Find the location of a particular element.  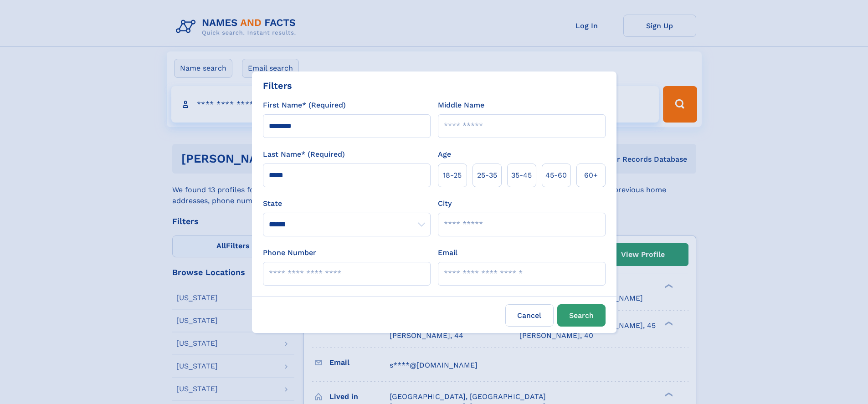

button: Search is located at coordinates (582, 315).